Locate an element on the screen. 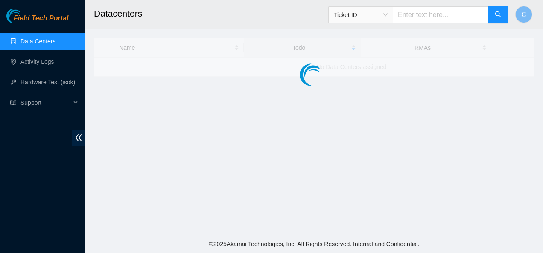 The image size is (543, 253). a: Hardware Test (isok) is located at coordinates (48, 82).